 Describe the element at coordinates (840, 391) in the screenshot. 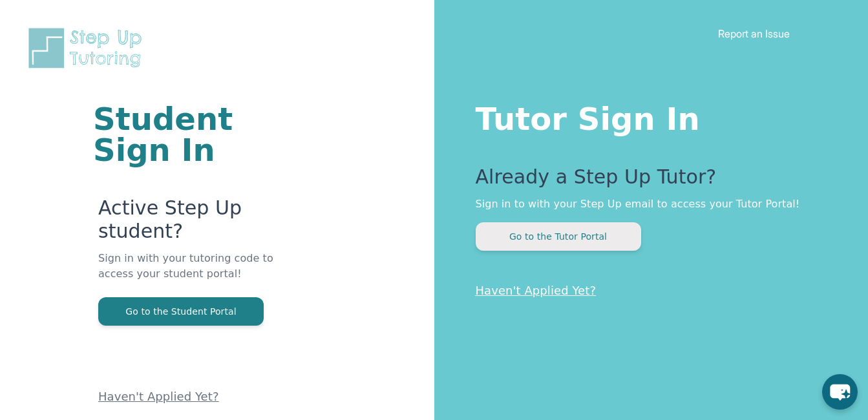

I see `button: chat-button` at that location.